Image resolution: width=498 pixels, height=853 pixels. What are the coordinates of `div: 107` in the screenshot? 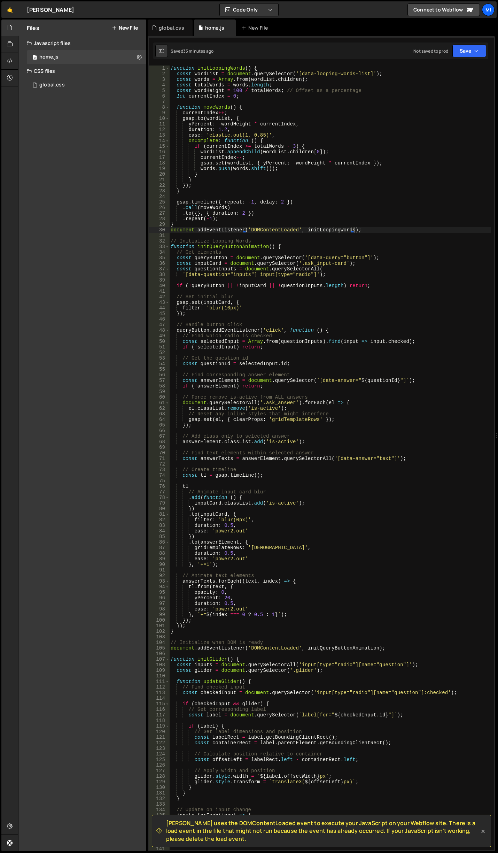 It's located at (159, 660).